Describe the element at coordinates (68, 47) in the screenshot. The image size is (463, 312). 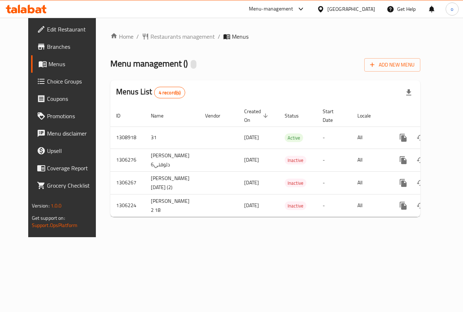
I see `a: Branches` at that location.